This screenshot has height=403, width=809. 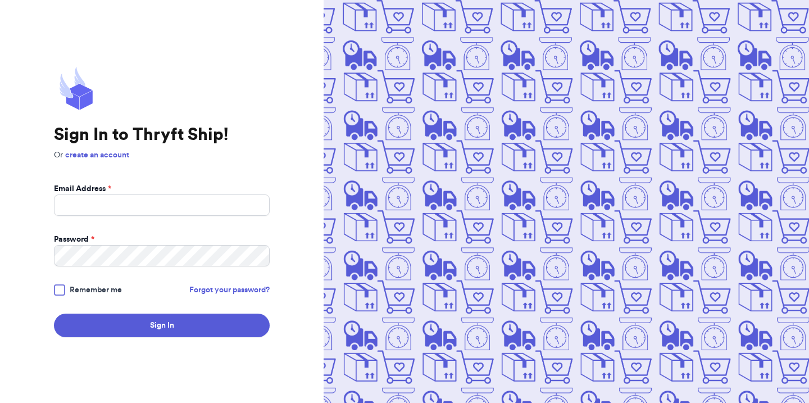 What do you see at coordinates (96, 290) in the screenshot?
I see `span: Remember me` at bounding box center [96, 290].